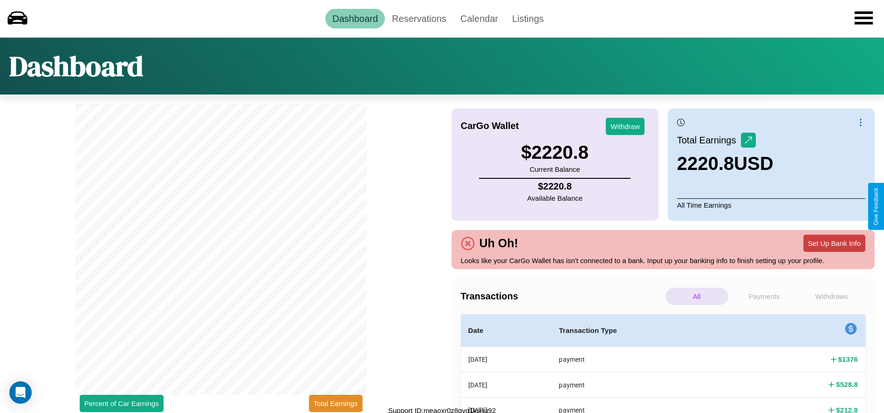  Describe the element at coordinates (834, 243) in the screenshot. I see `button: Set Up Bank Info` at that location.